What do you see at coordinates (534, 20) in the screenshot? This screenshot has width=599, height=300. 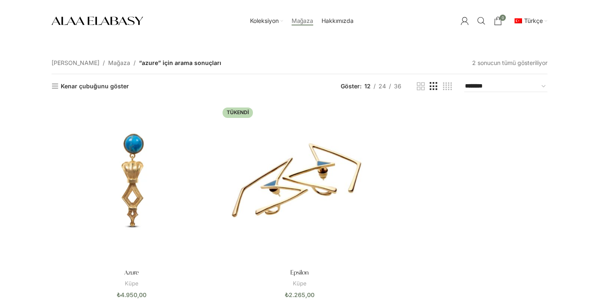 I see `span: Türkçe` at bounding box center [534, 20].